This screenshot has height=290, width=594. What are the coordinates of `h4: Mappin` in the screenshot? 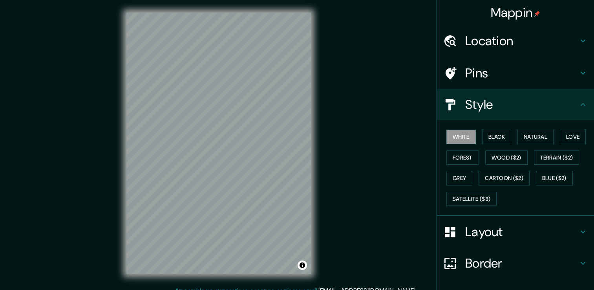 It's located at (515, 13).